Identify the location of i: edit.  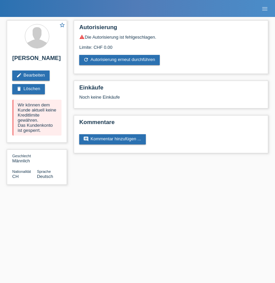
(19, 75).